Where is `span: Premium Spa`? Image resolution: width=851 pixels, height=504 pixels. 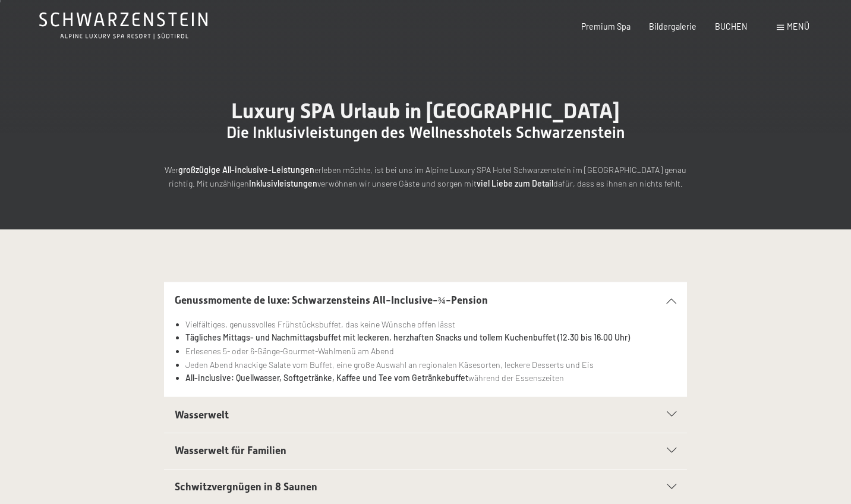 span: Premium Spa is located at coordinates (606, 26).